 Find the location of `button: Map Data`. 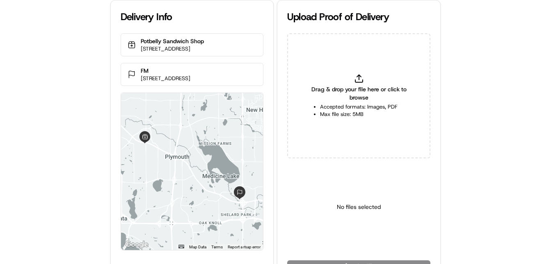

button: Map Data is located at coordinates (198, 247).